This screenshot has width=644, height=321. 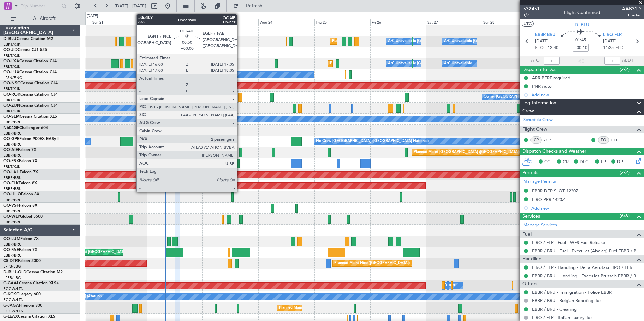 I want to click on span: (6/6), so click(x=624, y=216).